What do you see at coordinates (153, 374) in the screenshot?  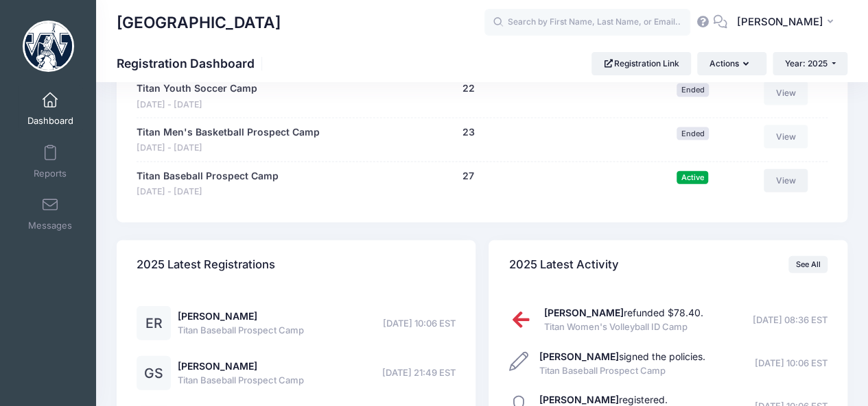 I see `div: GS` at bounding box center [153, 374].